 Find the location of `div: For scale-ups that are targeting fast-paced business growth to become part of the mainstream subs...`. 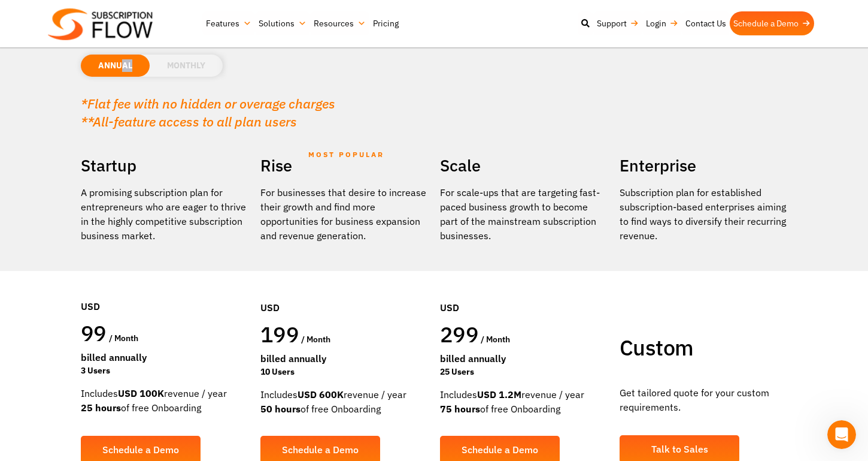

div: For scale-ups that are targeting fast-paced business growth to become part of the mainstream subs... is located at coordinates (524, 214).